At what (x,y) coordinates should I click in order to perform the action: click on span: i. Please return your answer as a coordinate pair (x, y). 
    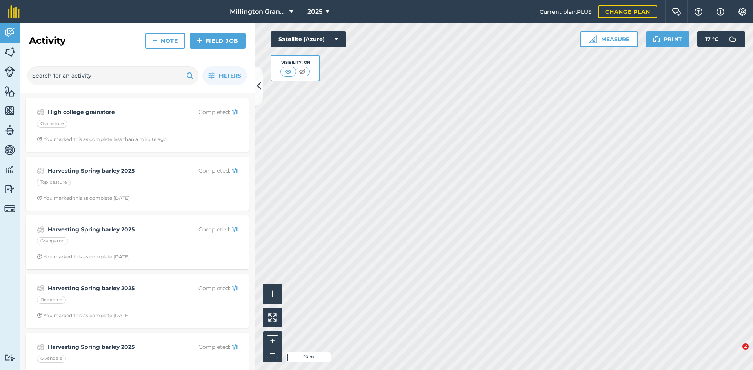
    Looking at the image, I should click on (272, 294).